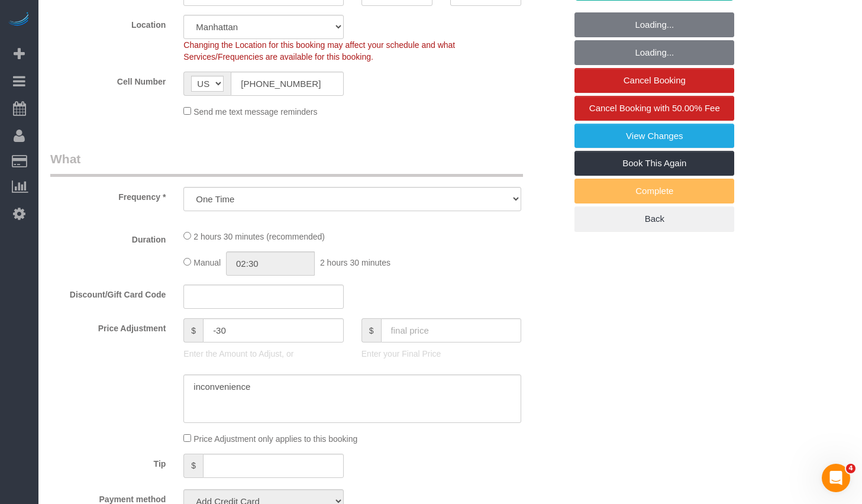 Image resolution: width=862 pixels, height=504 pixels. I want to click on label: Frequency *, so click(108, 195).